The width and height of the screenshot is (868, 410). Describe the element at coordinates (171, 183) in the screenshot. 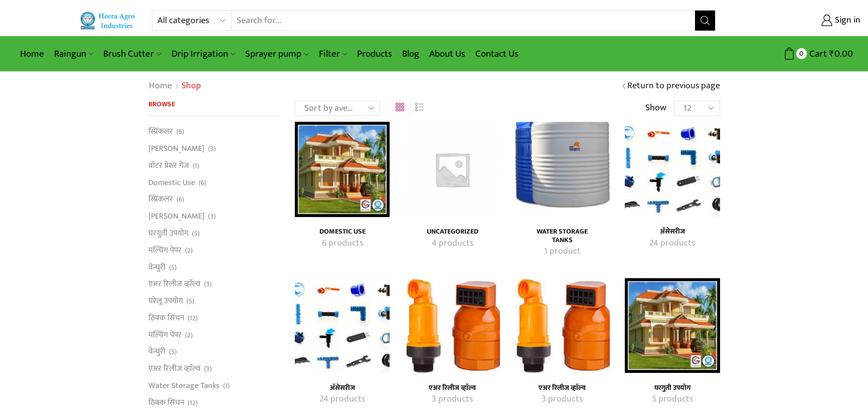

I see `a: Domestic Use` at that location.